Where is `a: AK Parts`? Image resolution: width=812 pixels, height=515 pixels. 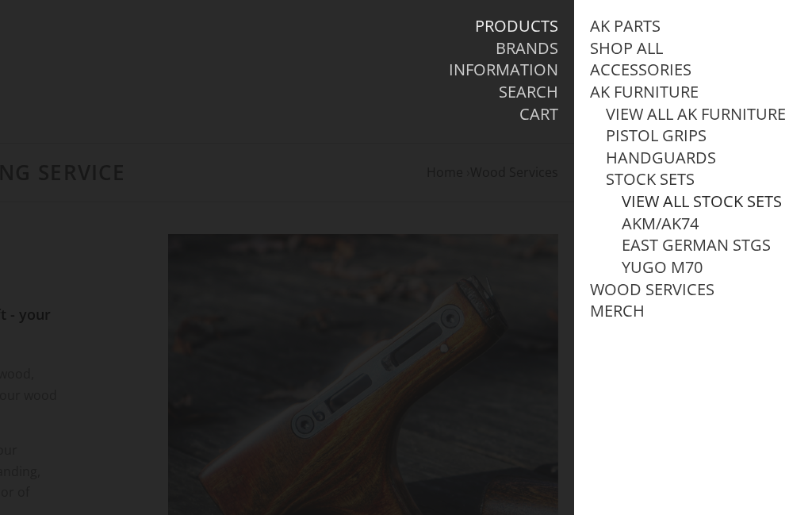
a: AK Parts is located at coordinates (625, 26).